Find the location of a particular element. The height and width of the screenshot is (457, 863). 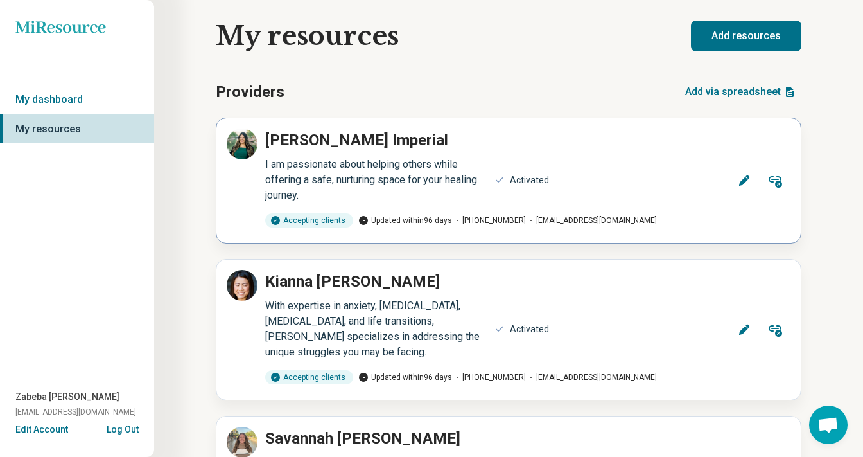

div: I am passionate about helping others while offering a safe, nurturing space for your healing jour... is located at coordinates (376, 180).